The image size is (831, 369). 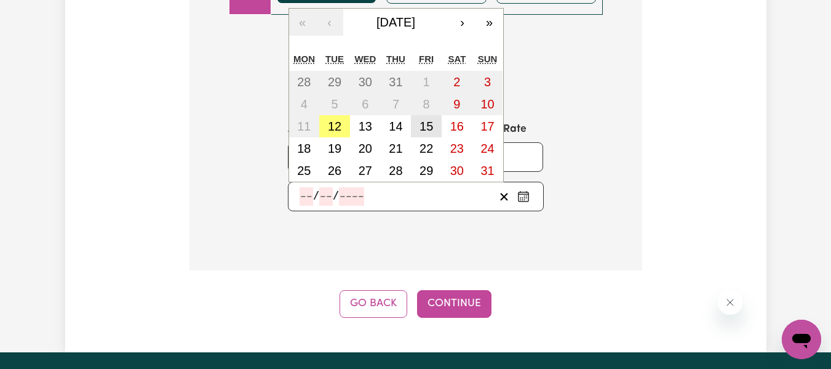 I want to click on abbr: July 30, 2025, so click(x=366, y=82).